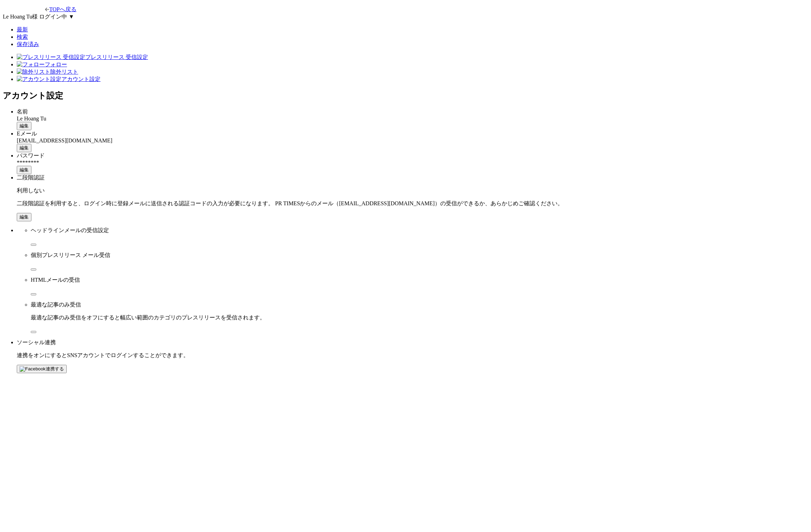  Describe the element at coordinates (39, 80) in the screenshot. I see `img: アカウント設定` at that location.